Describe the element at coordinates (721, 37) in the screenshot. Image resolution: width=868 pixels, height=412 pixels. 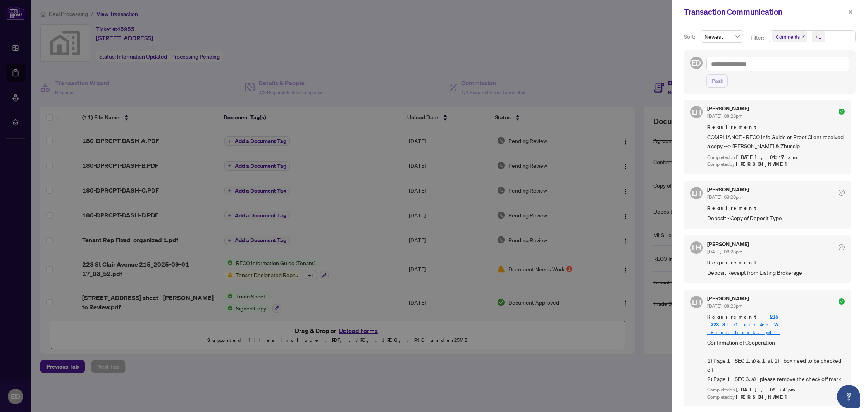
I see `span: Newest` at that location.